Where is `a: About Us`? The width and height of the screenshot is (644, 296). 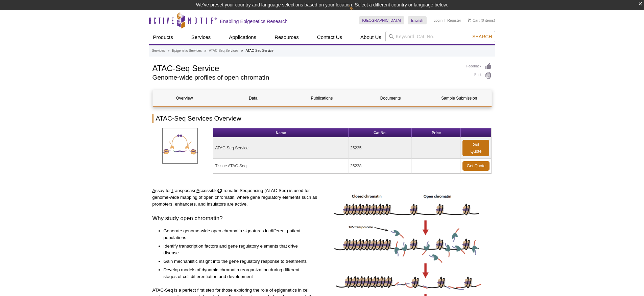
a: About Us is located at coordinates (371, 37).